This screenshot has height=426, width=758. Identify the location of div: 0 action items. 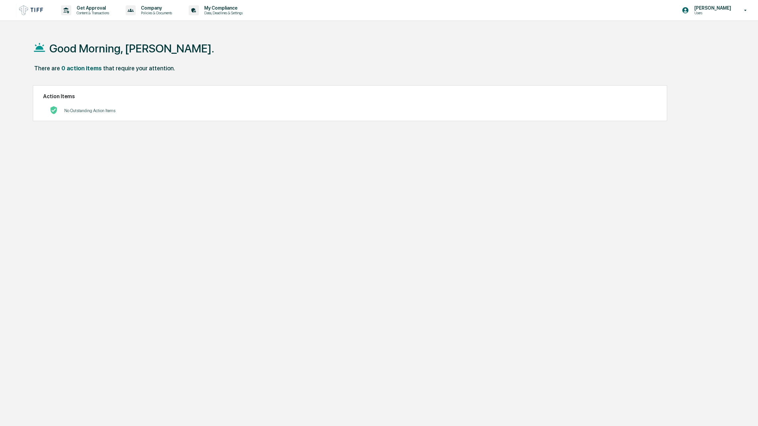
(82, 68).